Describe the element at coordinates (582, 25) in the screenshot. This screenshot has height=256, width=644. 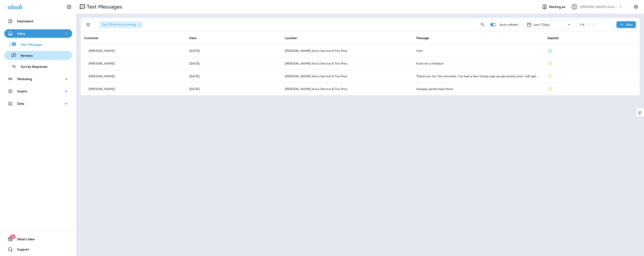
I see `div: 1 - 4` at that location.